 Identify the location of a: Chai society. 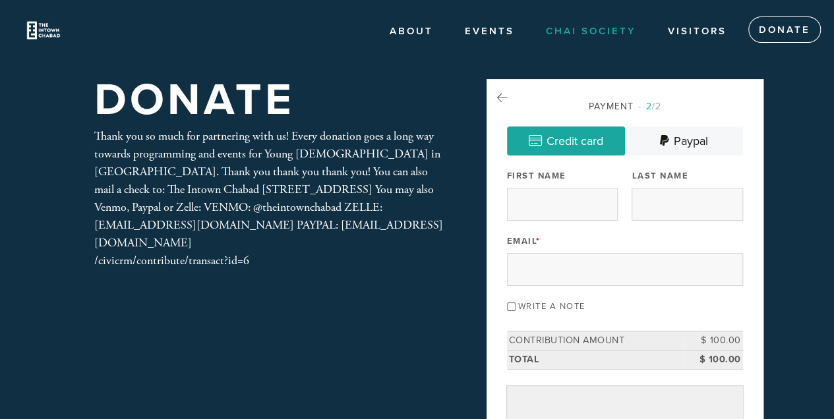
(591, 32).